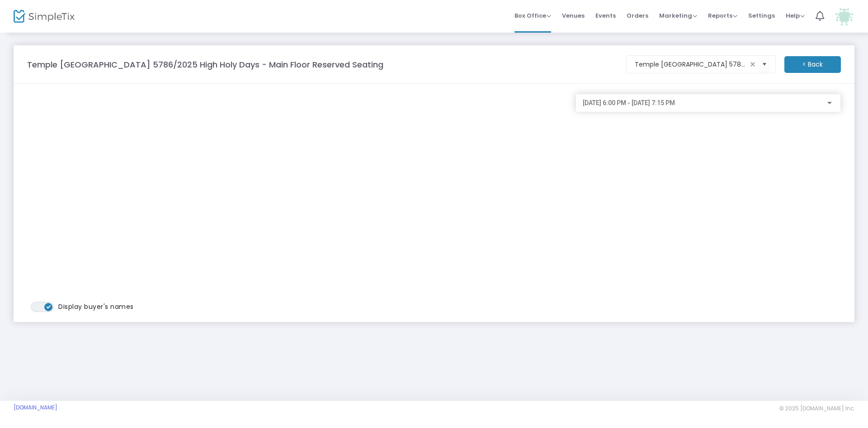 This screenshot has width=868, height=428. Describe the element at coordinates (678, 16) in the screenshot. I see `span: Marketing` at that location.